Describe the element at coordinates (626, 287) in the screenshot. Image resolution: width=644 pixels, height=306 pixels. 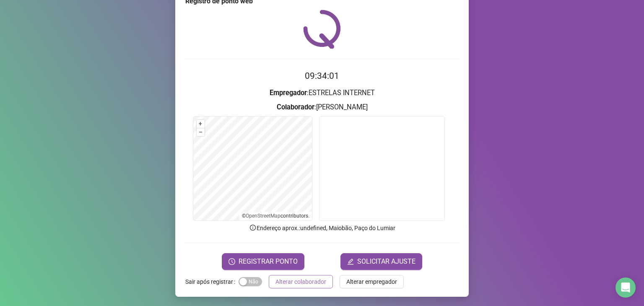
I see `div: Open Intercom Messenger` at that location.